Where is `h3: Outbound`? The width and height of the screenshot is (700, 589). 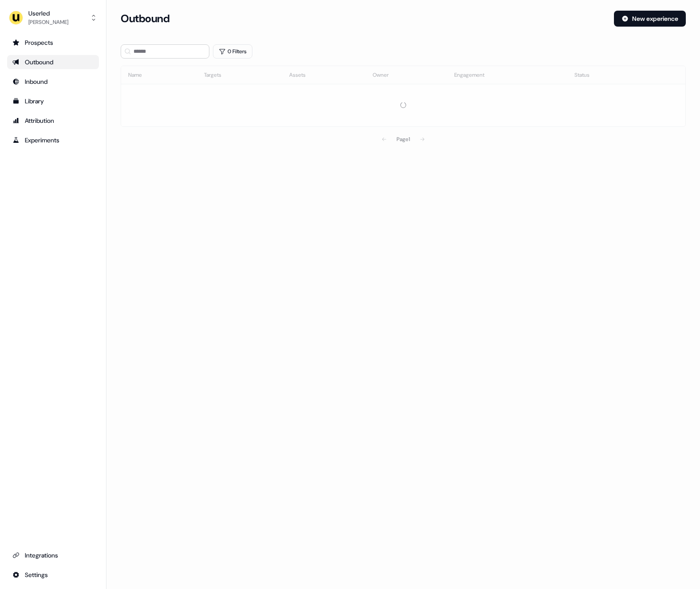 h3: Outbound is located at coordinates (145, 19).